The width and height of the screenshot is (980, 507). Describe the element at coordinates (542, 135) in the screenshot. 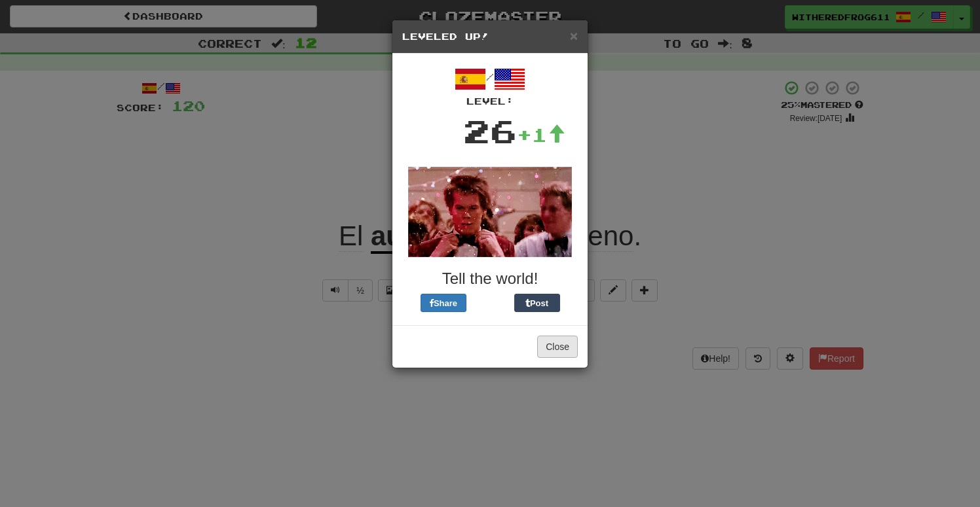

I see `div: +1` at that location.